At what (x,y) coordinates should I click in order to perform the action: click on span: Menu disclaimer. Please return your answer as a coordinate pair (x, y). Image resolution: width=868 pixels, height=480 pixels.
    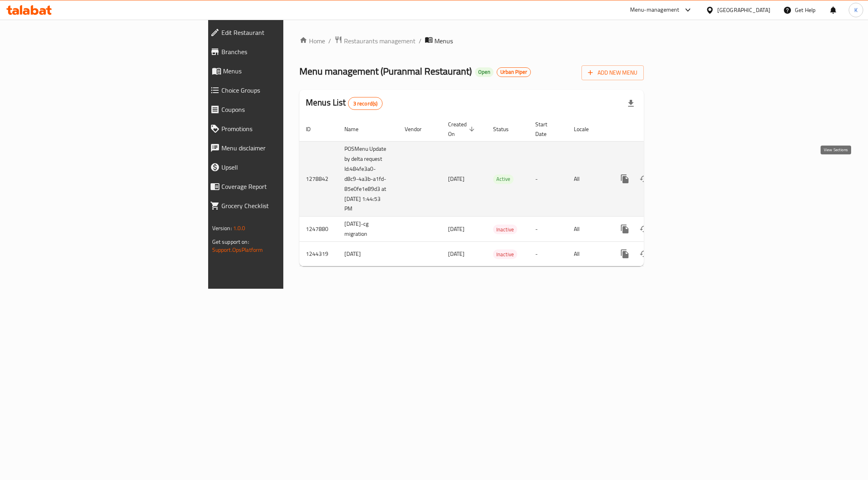
    Looking at the image, I should click on (284, 148).